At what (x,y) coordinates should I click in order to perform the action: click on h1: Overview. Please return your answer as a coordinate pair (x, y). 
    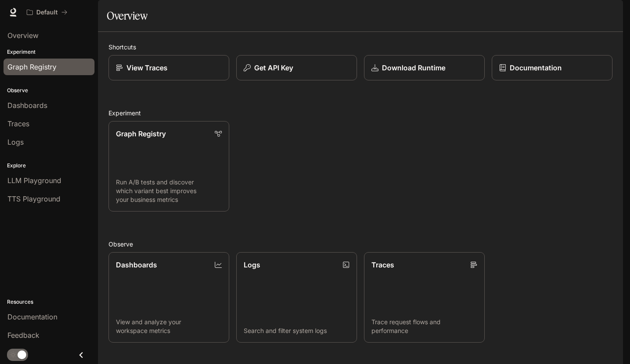
    Looking at the image, I should click on (127, 15).